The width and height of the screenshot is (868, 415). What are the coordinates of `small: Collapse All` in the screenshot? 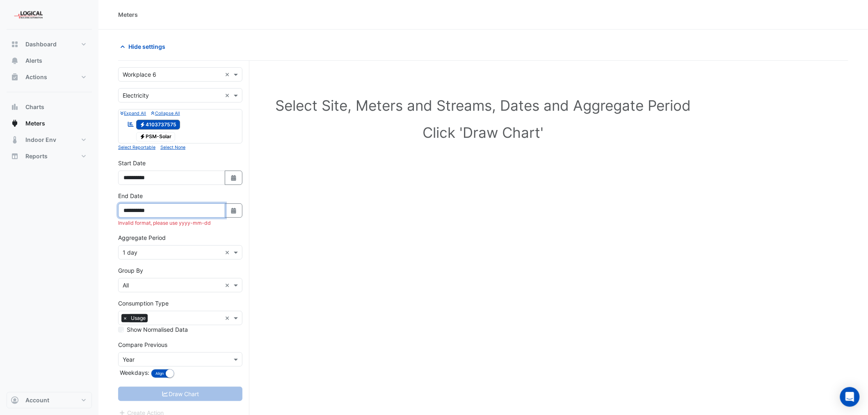 It's located at (165, 113).